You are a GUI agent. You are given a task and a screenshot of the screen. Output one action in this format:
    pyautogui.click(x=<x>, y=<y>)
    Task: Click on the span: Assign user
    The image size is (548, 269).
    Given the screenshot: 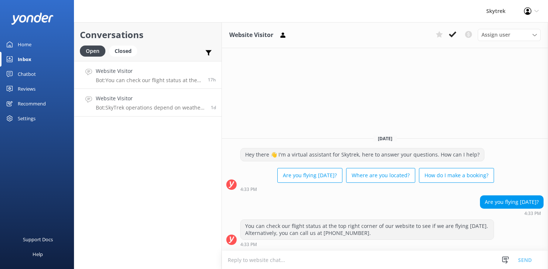 What is the action you would take?
    pyautogui.click(x=496, y=35)
    